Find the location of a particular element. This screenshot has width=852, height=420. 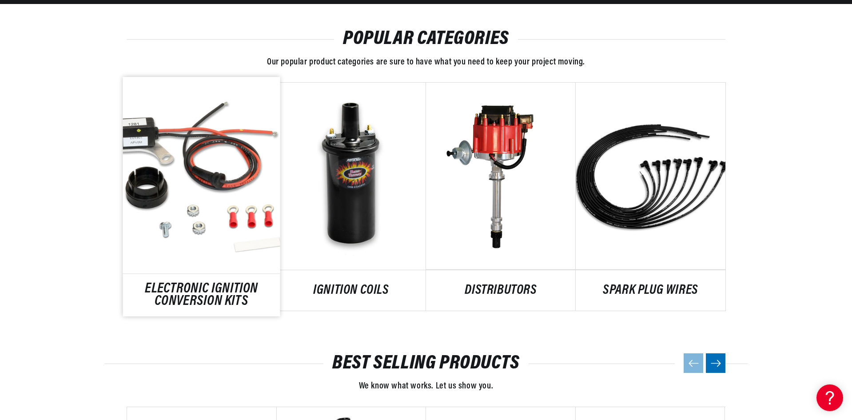

button: Next slide is located at coordinates (716, 363).